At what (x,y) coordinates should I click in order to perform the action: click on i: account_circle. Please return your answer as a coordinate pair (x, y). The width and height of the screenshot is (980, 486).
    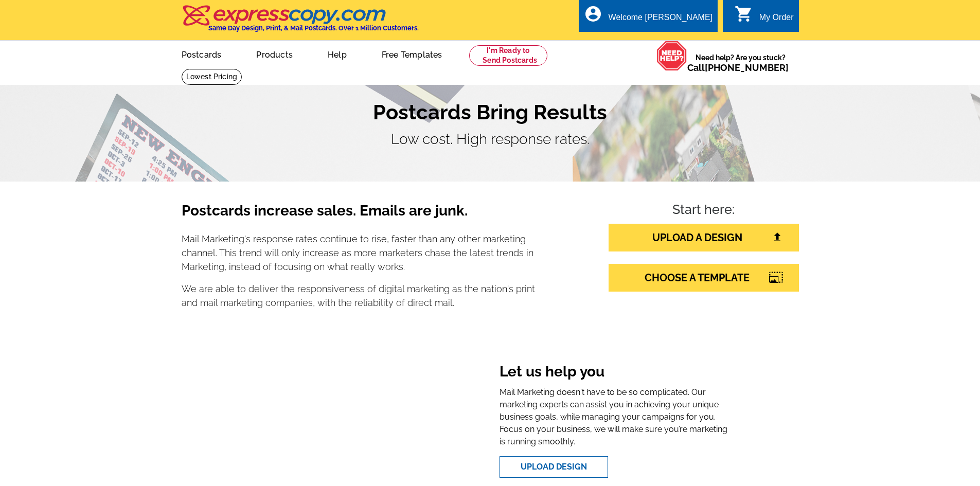
    Looking at the image, I should click on (593, 14).